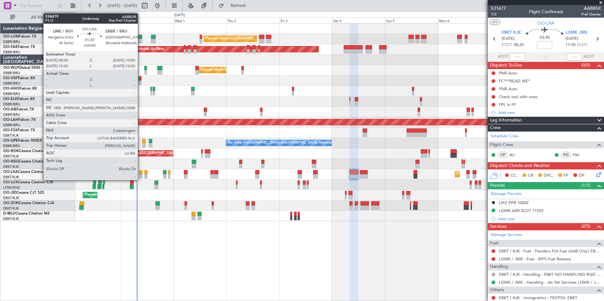 The height and width of the screenshot is (301, 604). What do you see at coordinates (11, 37) in the screenshot?
I see `span: OO-LUM` at bounding box center [11, 37].